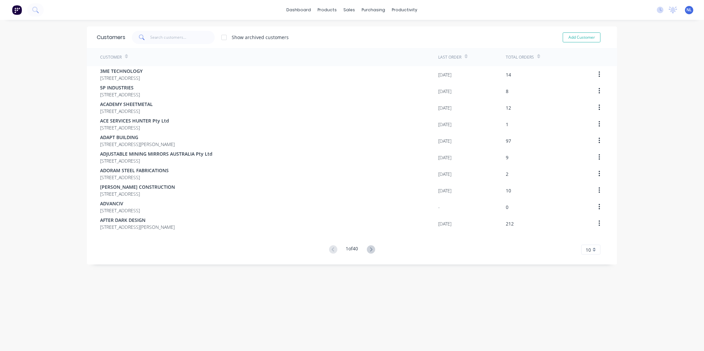 This screenshot has height=351, width=704. Describe the element at coordinates (17, 10) in the screenshot. I see `img: Factory` at that location.